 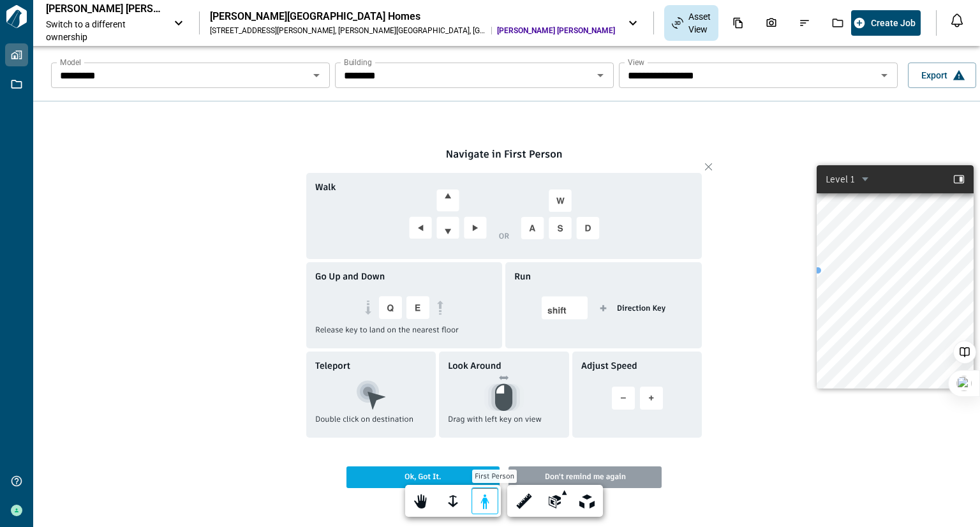 I want to click on button: Create Job, so click(x=886, y=23).